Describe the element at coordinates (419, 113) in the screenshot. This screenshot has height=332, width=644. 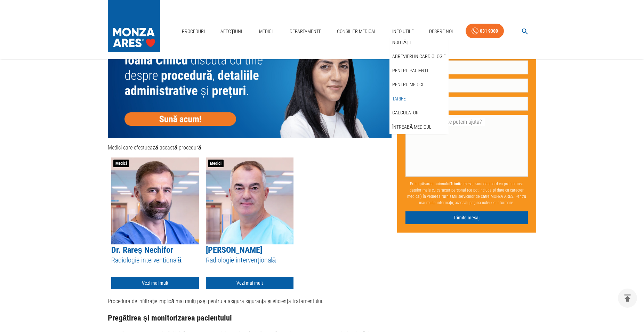
I see `div: Calculator` at that location.